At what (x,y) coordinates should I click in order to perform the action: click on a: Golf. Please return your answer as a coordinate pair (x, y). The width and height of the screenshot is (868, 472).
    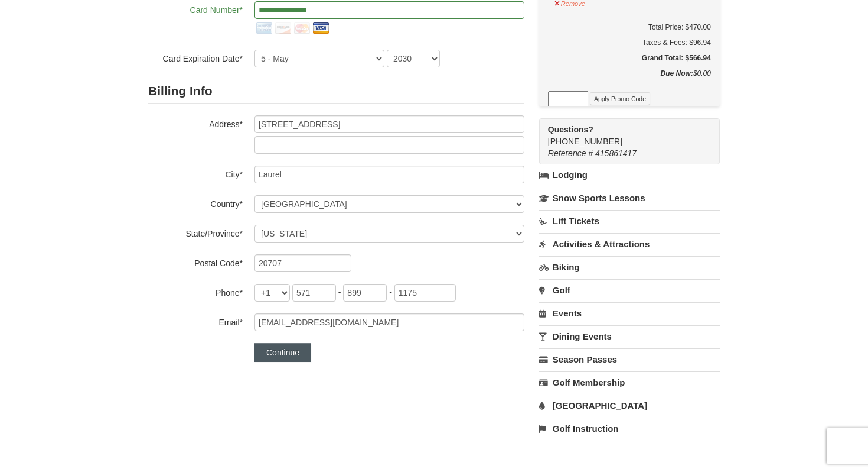
    Looking at the image, I should click on (629, 290).